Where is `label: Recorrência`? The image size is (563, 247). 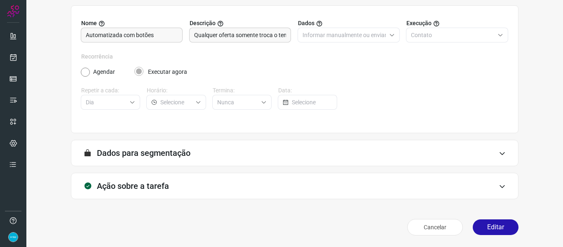
label: Recorrência is located at coordinates (295, 57).